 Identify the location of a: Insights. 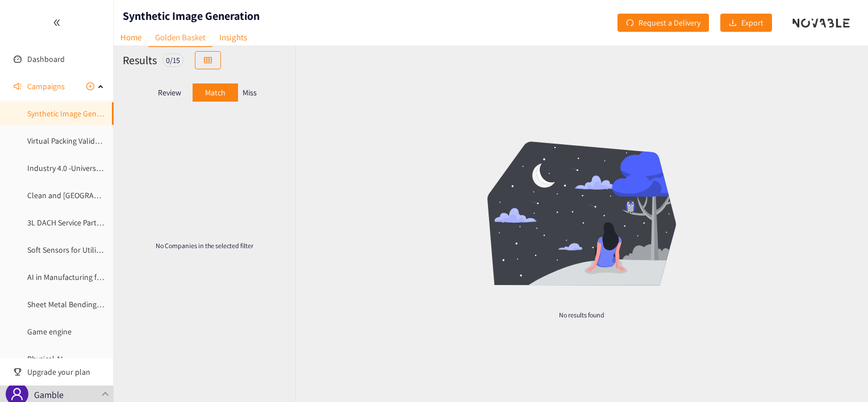
(233, 37).